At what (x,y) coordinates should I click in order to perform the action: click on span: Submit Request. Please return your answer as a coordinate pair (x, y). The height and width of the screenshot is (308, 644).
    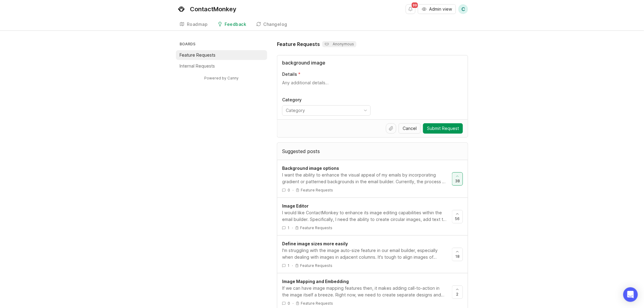
    Looking at the image, I should click on (443, 128).